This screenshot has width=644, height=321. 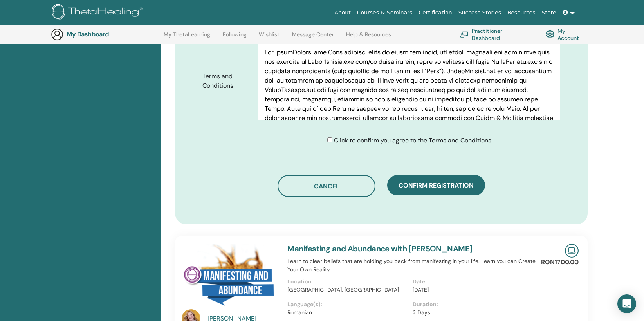 I want to click on p: Duration:, so click(x=473, y=304).